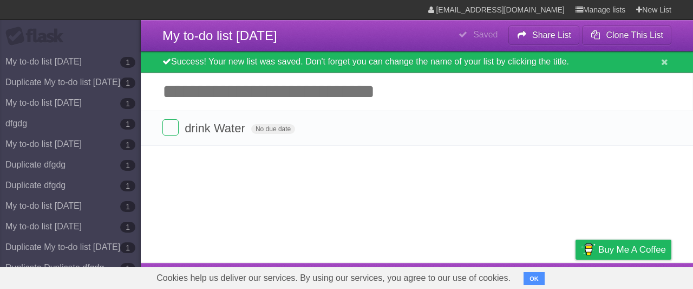 Image resolution: width=693 pixels, height=289 pixels. What do you see at coordinates (626, 35) in the screenshot?
I see `button: Clone This List` at bounding box center [626, 35].